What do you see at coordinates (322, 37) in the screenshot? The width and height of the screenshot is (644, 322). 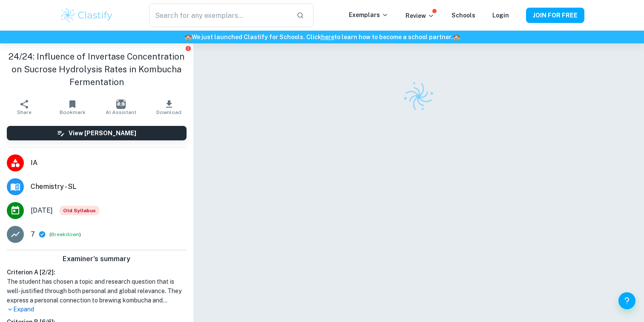 I see `h6: We just launched Clastify for Schools. Click to learn how to become a school partner.` at bounding box center [322, 37].